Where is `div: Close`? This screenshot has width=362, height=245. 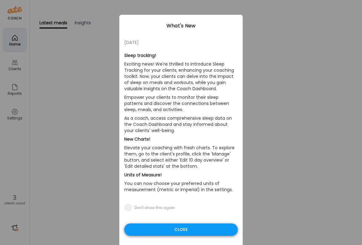 div: Close is located at coordinates (181, 230).